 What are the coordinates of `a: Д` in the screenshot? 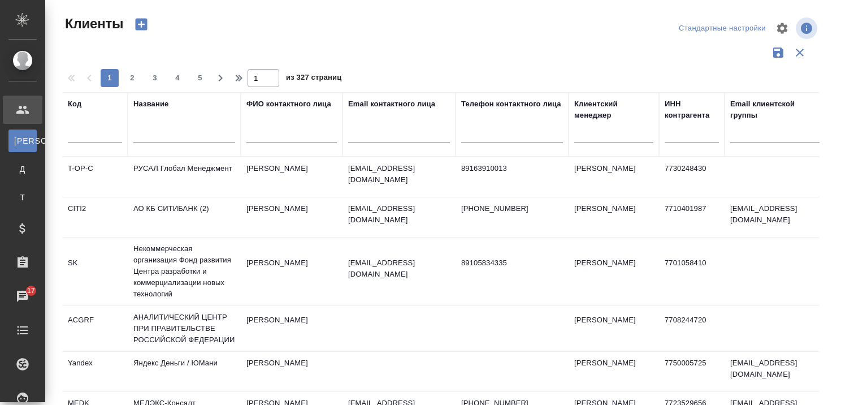 It's located at (23, 169).